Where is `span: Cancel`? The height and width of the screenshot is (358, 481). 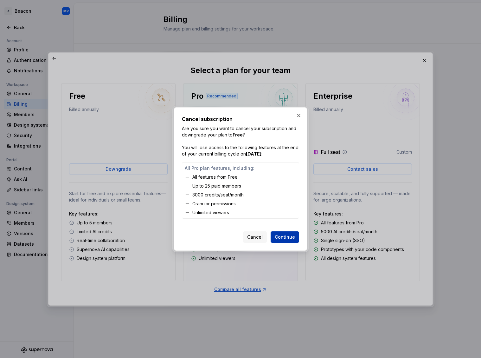 span: Cancel is located at coordinates (255, 237).